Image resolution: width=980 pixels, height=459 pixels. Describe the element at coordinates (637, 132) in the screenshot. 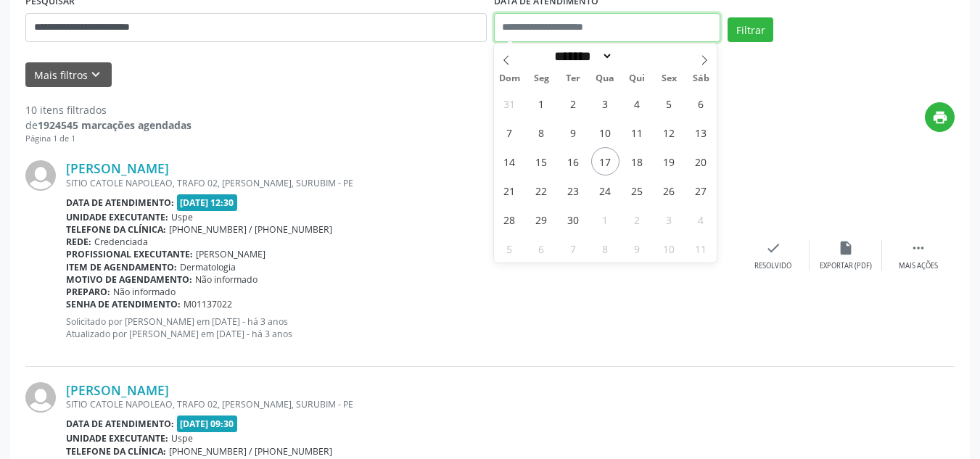

I see `span: Setembro 11, 2025` at that location.